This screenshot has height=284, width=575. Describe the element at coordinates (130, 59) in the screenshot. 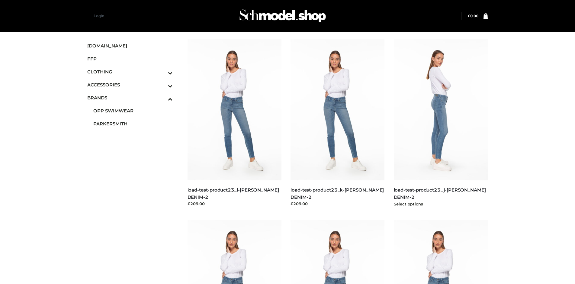

I see `a: FFP` at that location.